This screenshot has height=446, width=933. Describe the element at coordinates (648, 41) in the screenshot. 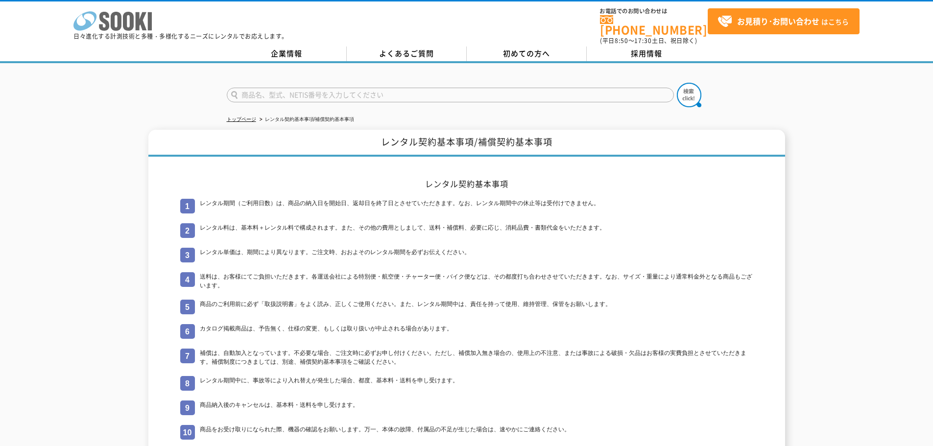

I see `span: (平日 ～ 土日、祝日除く)` at that location.